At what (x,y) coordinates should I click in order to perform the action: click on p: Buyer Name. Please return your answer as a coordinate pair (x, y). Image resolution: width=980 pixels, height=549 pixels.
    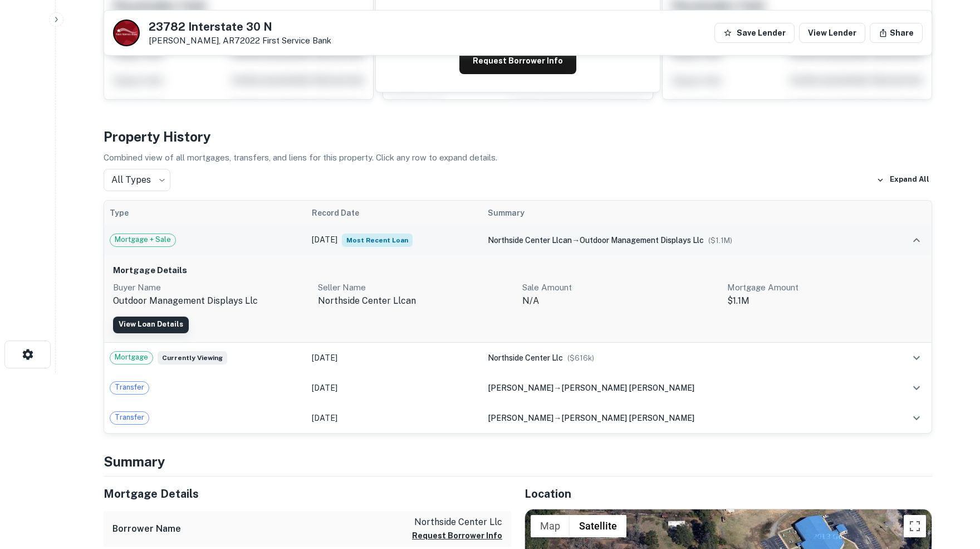
    Looking at the image, I should click on (211, 288).